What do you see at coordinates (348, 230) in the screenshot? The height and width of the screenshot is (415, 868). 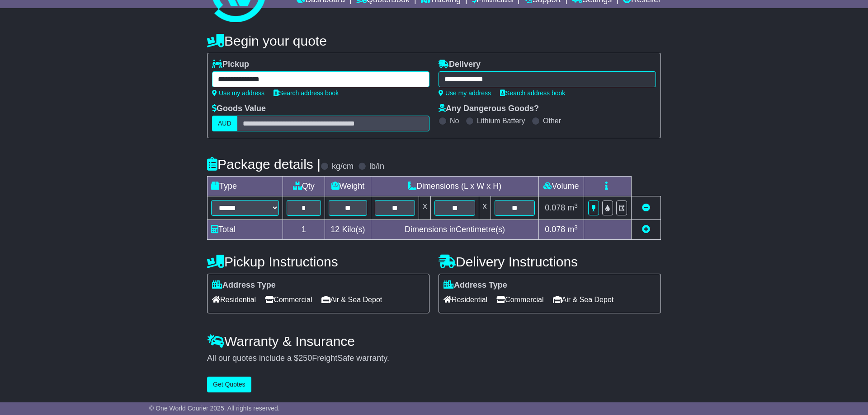 I see `td: Kilo(s)` at bounding box center [348, 230].